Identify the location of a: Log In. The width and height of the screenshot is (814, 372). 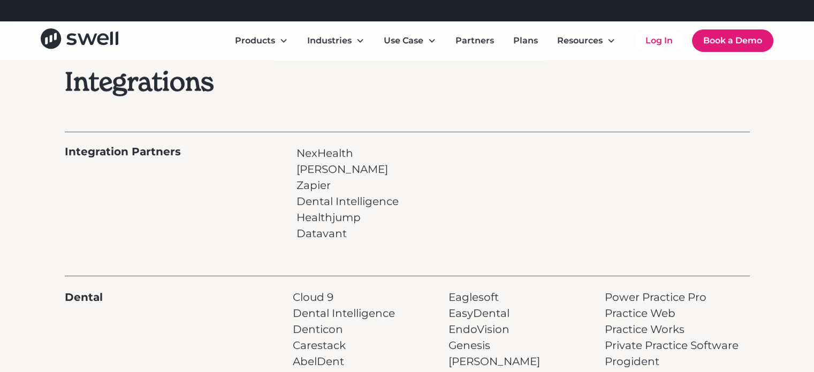
(658, 41).